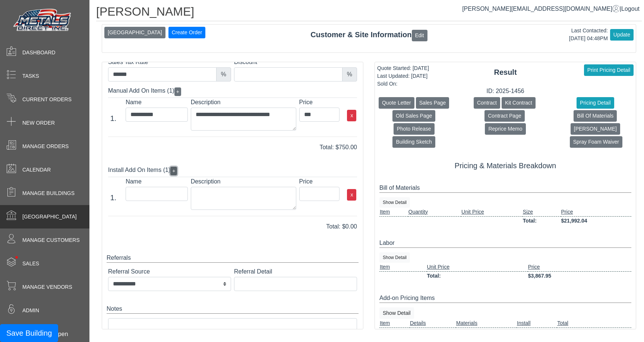  What do you see at coordinates (435, 212) in the screenshot?
I see `td: Quantity` at bounding box center [435, 212].